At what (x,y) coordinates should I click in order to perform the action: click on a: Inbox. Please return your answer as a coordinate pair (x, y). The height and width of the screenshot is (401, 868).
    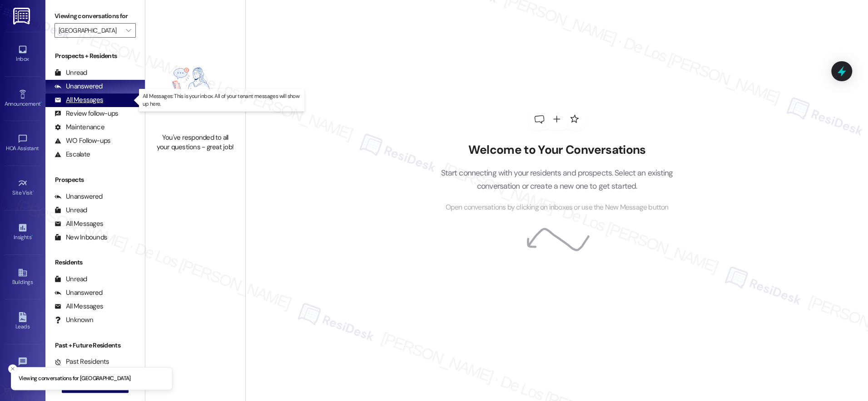
    Looking at the image, I should click on (23, 54).